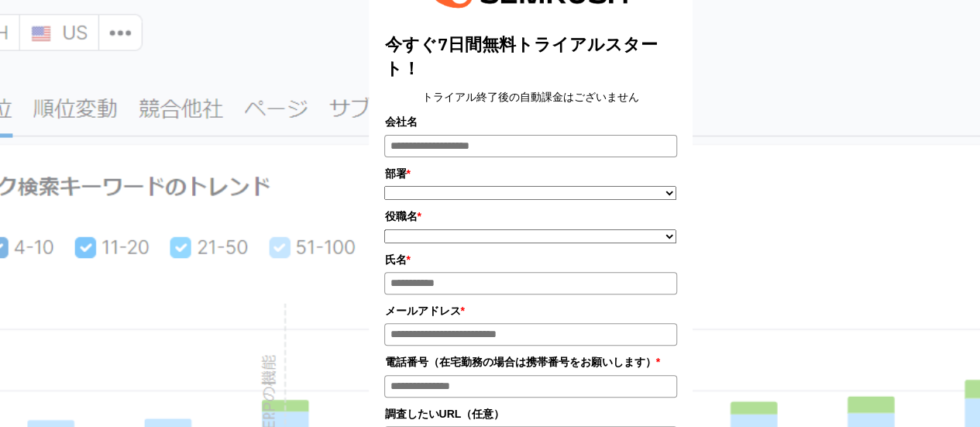  Describe the element at coordinates (530, 57) in the screenshot. I see `title: 今すぐ7日間無料トライアルスタート！` at that location.